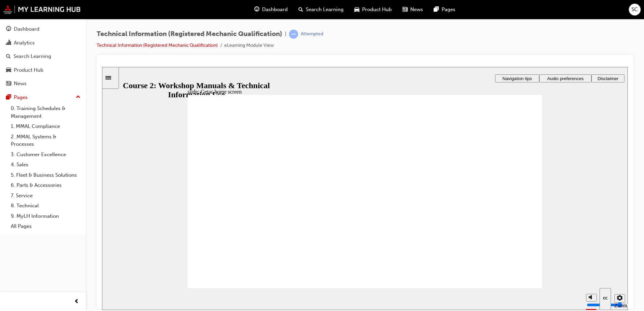  I want to click on button: Mute (Ctrl+Alt+M), so click(489, 231).